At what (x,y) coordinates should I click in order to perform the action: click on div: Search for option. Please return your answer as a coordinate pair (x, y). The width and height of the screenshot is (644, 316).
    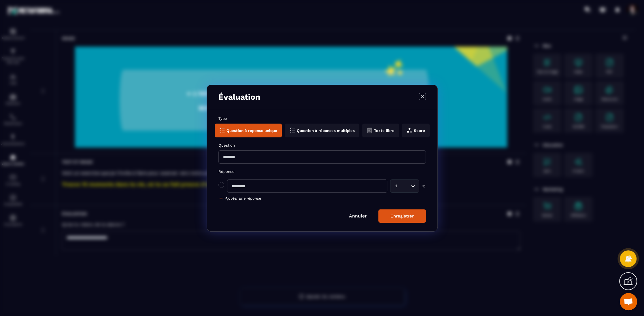
    Looking at the image, I should click on (405, 186).